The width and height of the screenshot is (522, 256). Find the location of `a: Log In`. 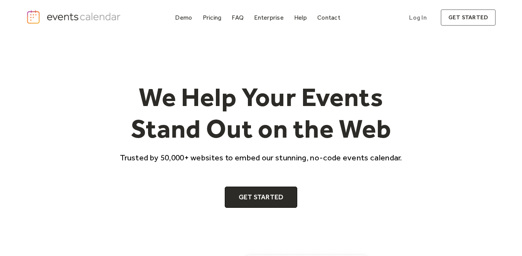

a: Log In is located at coordinates (417, 17).